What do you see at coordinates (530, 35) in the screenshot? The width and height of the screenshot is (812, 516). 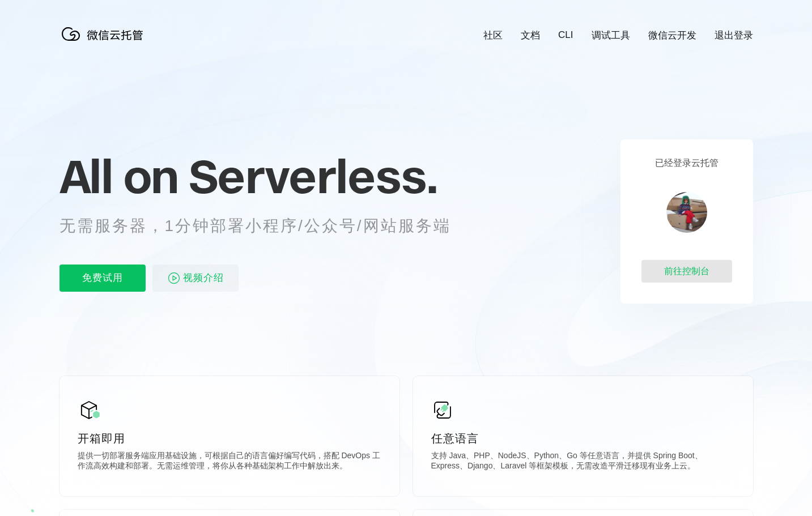 I see `a: 文档` at bounding box center [530, 35].